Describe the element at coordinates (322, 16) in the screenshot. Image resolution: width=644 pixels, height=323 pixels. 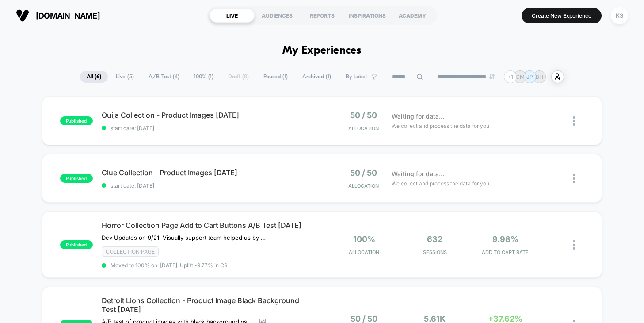
I see `div: REPORTS` at that location.